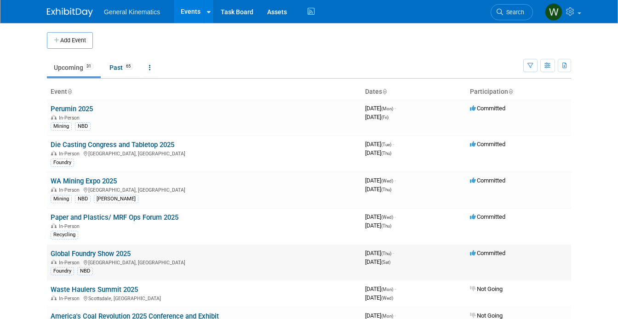 This screenshot has height=319, width=618. I want to click on a: Past65, so click(121, 68).